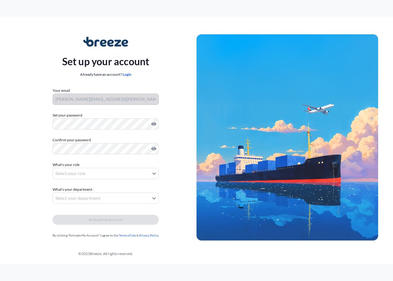 This screenshot has height=281, width=393. What do you see at coordinates (105, 42) in the screenshot?
I see `img: Breeze` at bounding box center [105, 42].